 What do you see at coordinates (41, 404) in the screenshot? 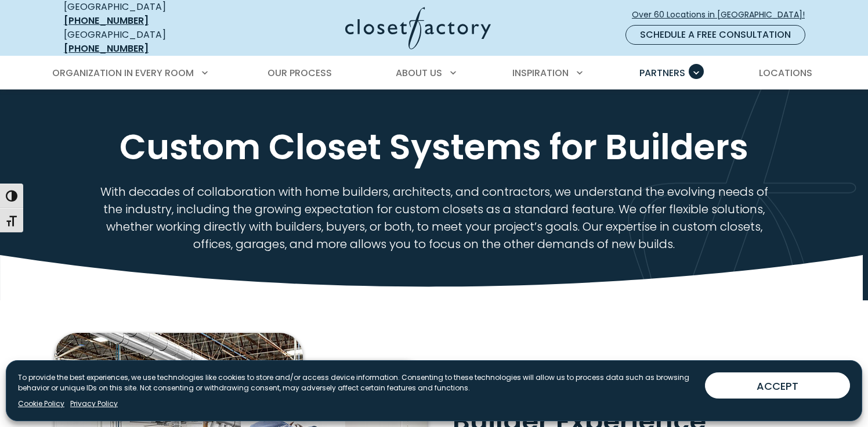
I see `a: Cookie Policy` at bounding box center [41, 404].